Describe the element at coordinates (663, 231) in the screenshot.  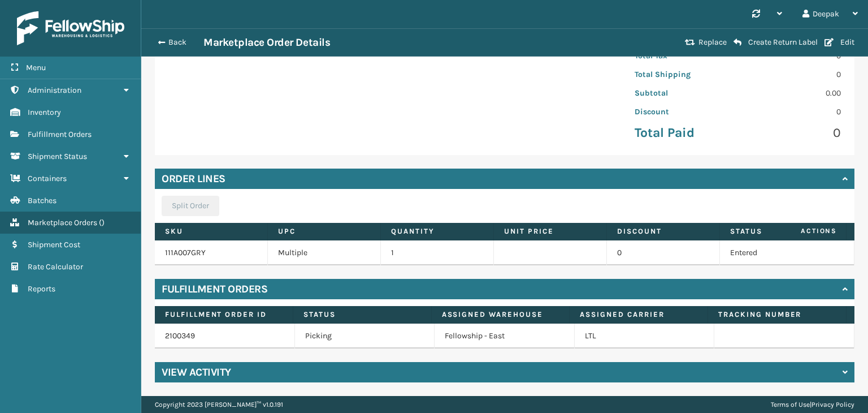
I see `label: Discount` at that location.